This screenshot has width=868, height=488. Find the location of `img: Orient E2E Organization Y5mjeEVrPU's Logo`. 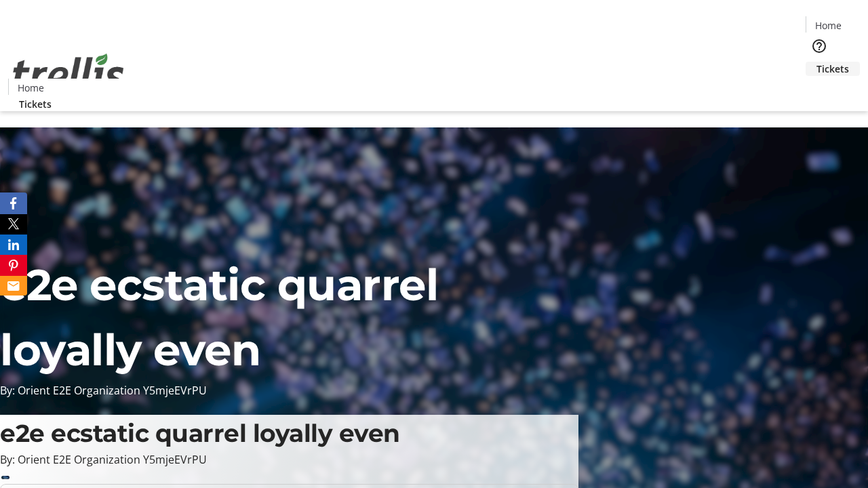

img: Orient E2E Organization Y5mjeEVrPU's Logo is located at coordinates (69, 73).